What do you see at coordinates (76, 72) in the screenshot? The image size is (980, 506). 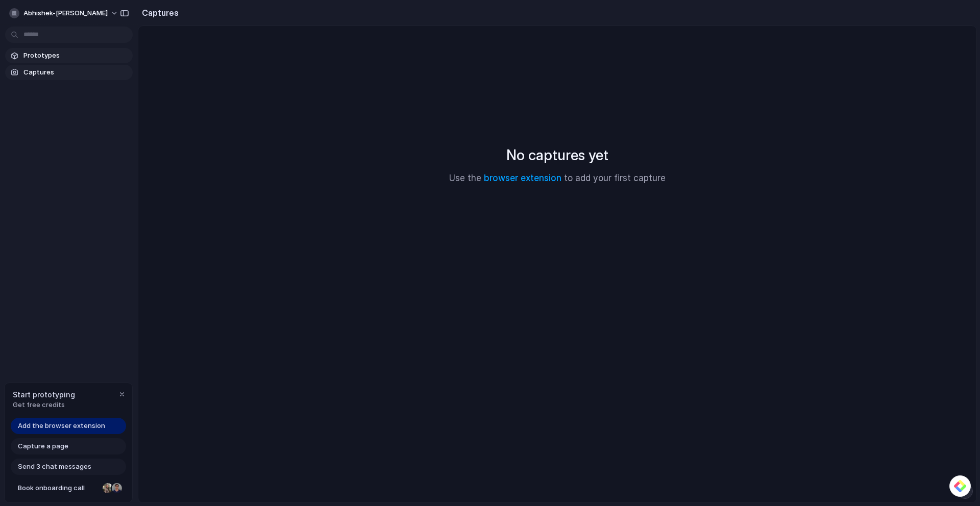 I see `span: Captures` at bounding box center [76, 72].